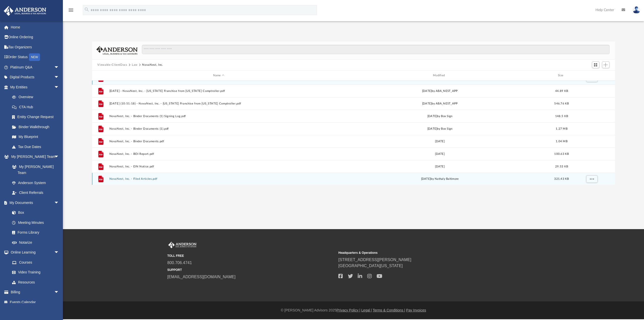 This screenshot has height=320, width=644. I want to click on a: Client Referrals, so click(36, 193).